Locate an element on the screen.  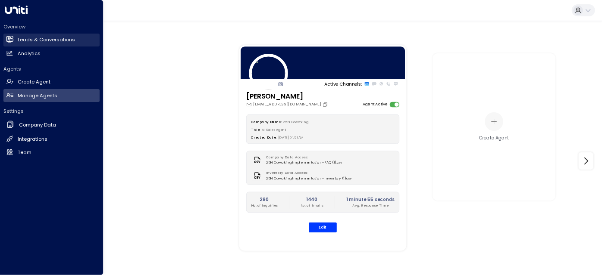
button: Edit is located at coordinates (322, 228).